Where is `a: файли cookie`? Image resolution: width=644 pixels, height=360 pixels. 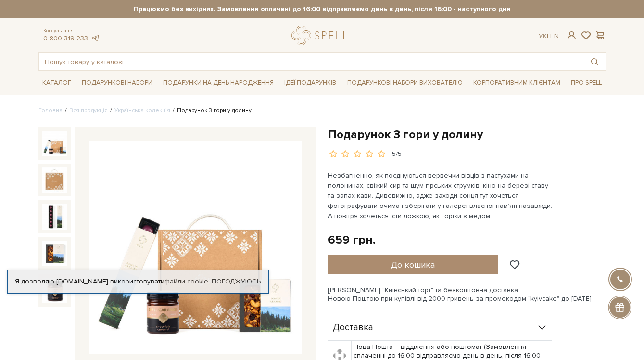
a: файли cookie is located at coordinates (186, 281).